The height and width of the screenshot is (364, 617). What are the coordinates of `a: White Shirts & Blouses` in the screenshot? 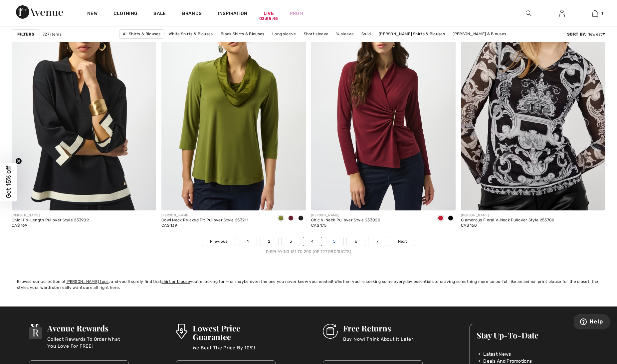 It's located at (191, 34).